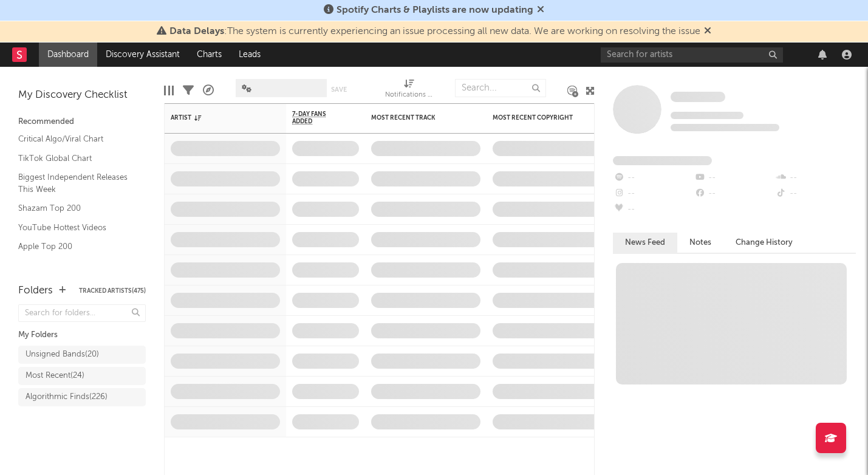 This screenshot has width=868, height=475. Describe the element at coordinates (217, 118) in the screenshot. I see `div: Artist` at that location.